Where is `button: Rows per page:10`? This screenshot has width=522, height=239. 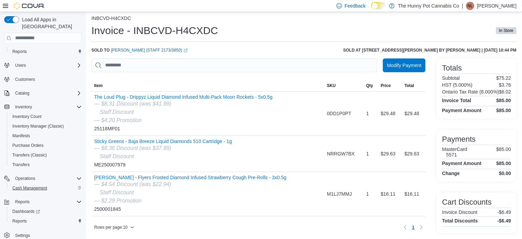 button: Rows per page:10 is located at coordinates (114, 227).